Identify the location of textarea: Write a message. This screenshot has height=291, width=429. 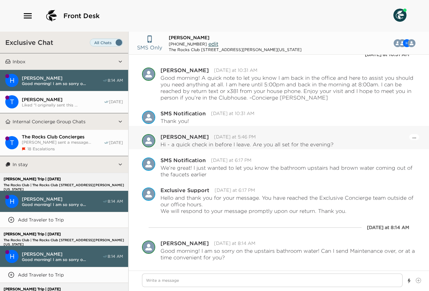
(272, 280).